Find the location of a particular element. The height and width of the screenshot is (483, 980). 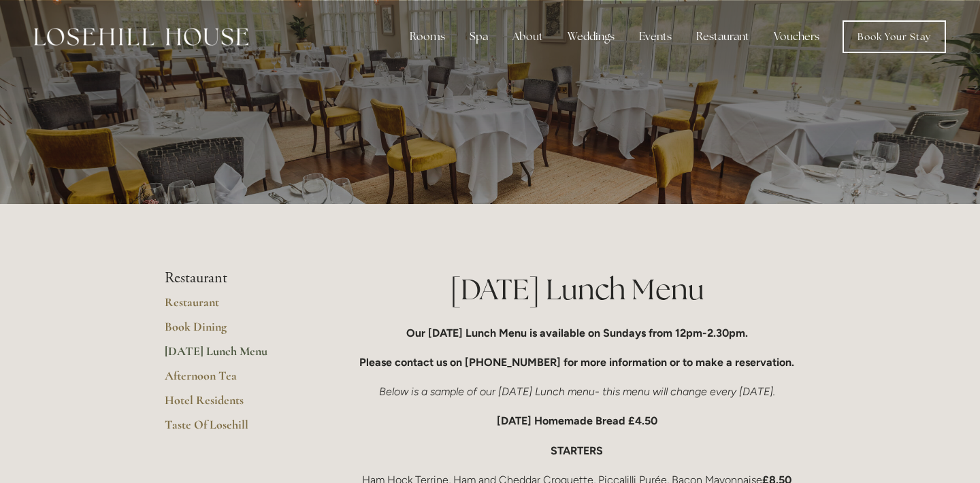

a: Book Your Stay is located at coordinates (894, 36).